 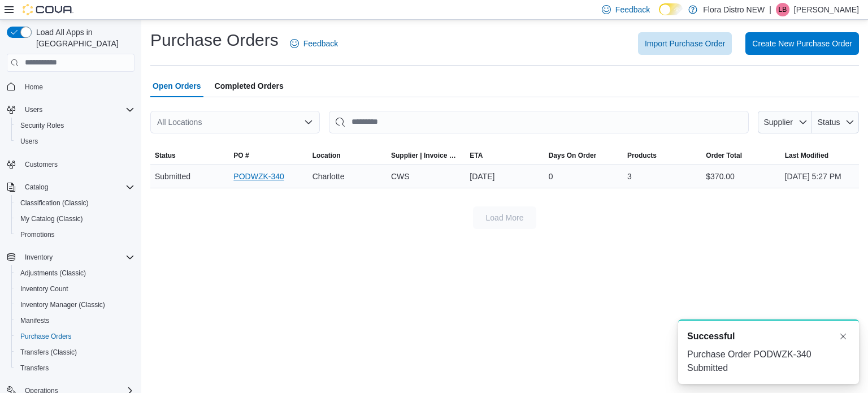 I want to click on span: Successful, so click(x=711, y=336).